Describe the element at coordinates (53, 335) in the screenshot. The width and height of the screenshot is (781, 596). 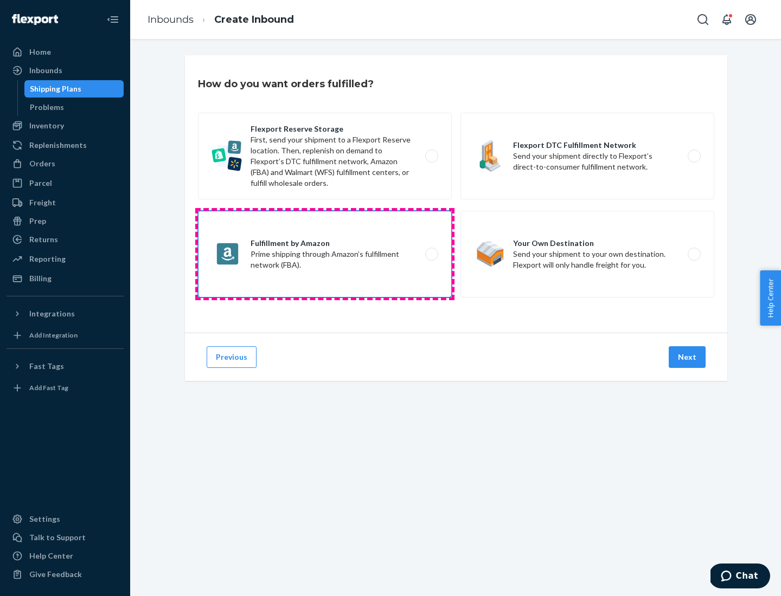
I see `div: Add Integration` at that location.